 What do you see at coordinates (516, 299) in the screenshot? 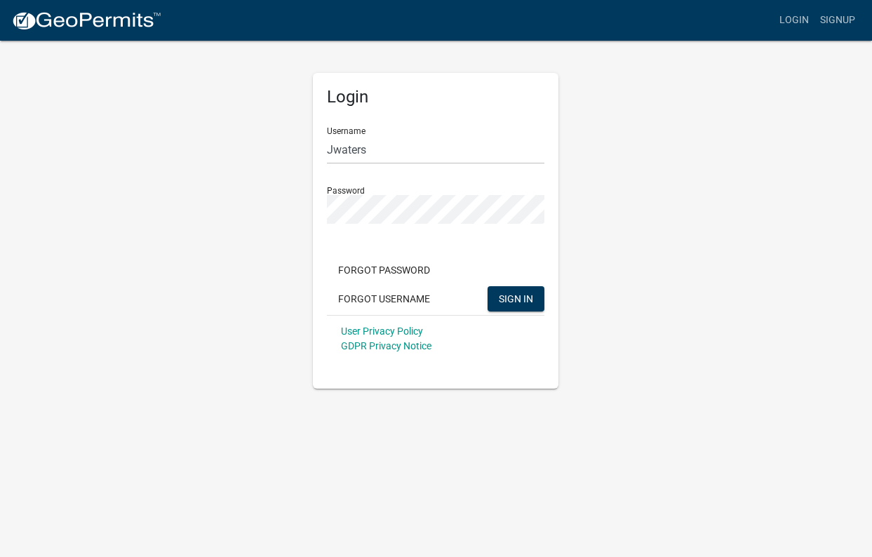
I see `button: SIGN IN` at bounding box center [516, 299].